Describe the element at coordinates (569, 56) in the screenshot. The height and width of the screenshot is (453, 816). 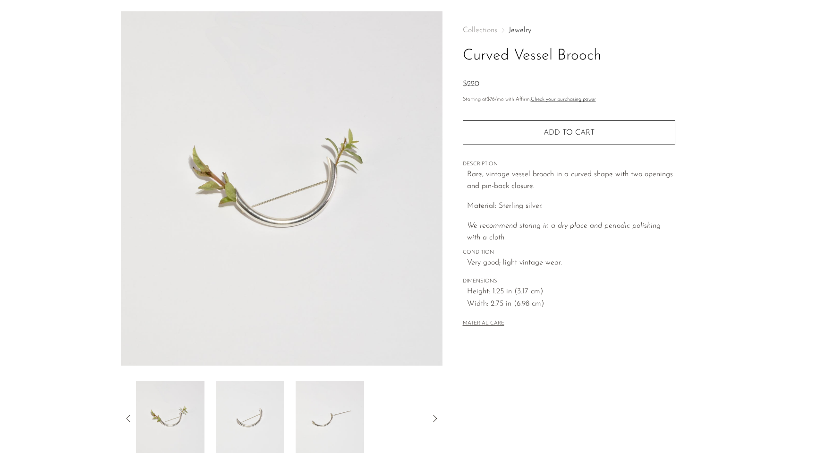
I see `h1: Curved Vessel Brooch` at that location.